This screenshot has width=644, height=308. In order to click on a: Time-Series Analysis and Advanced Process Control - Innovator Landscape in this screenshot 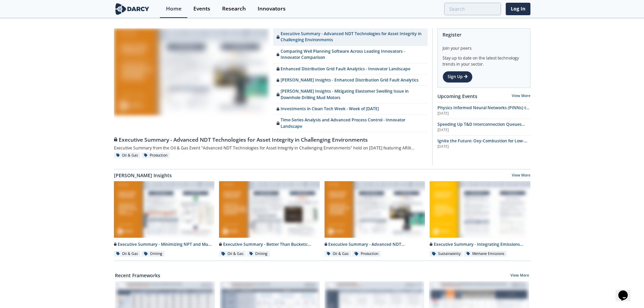, I will do `click(350, 124)`.